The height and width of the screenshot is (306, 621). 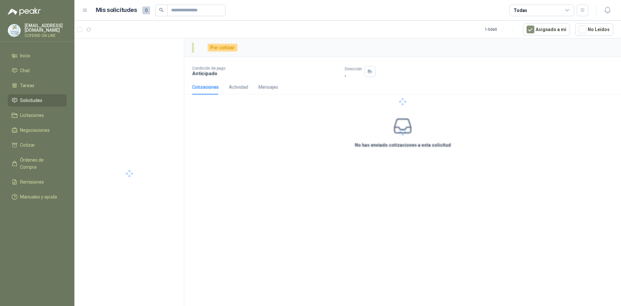 What do you see at coordinates (116, 10) in the screenshot?
I see `h1: Mis solicitudes` at bounding box center [116, 10].